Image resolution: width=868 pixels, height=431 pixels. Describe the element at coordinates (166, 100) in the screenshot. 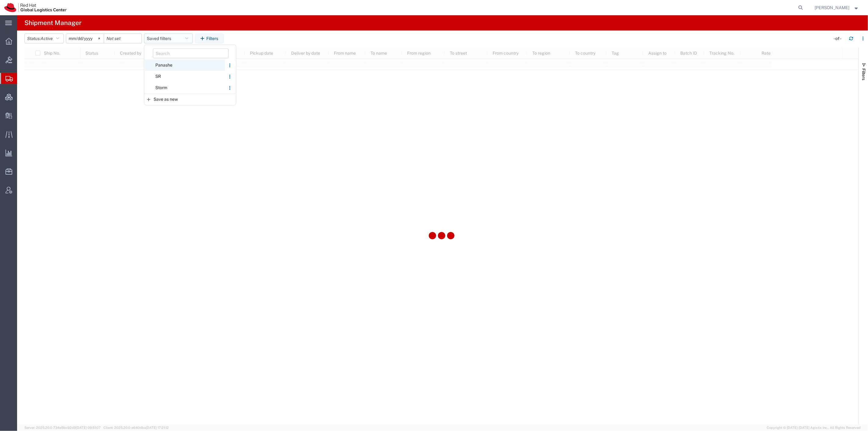

I see `span: Save as new` at that location.